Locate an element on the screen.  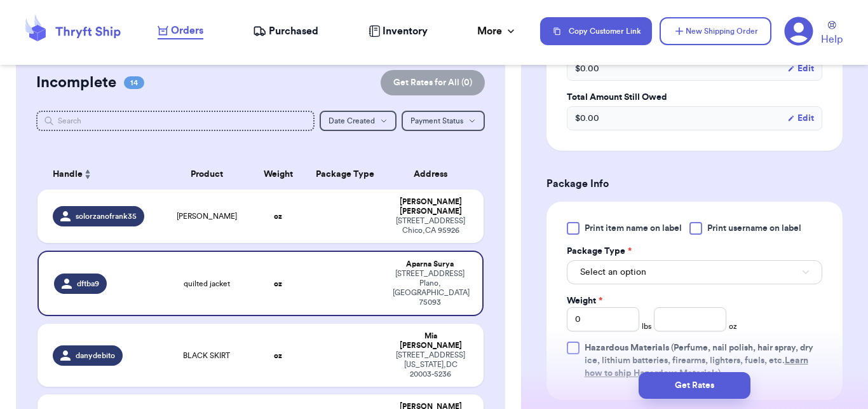
span: Help is located at coordinates (832, 40).